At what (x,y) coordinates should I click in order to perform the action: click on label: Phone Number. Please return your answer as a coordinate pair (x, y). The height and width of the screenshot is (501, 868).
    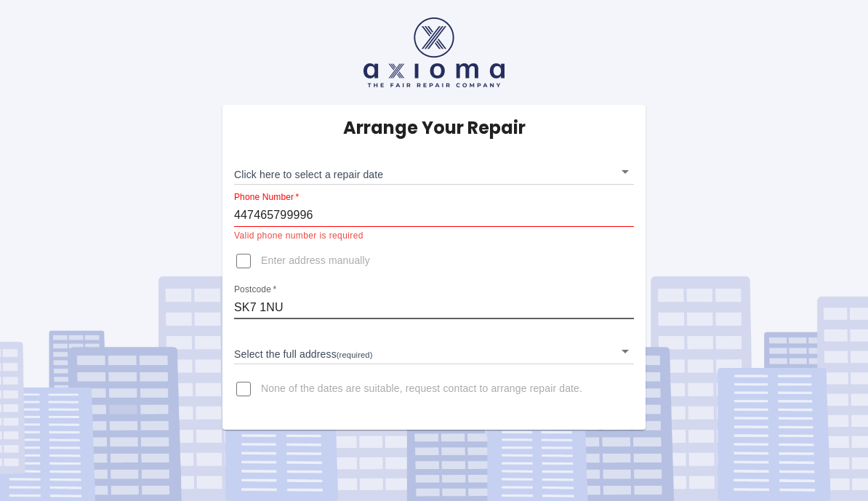
    Looking at the image, I should click on (266, 197).